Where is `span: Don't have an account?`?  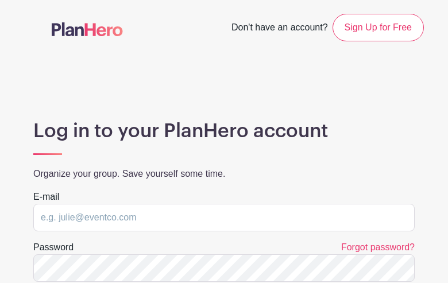
span: Don't have an account? is located at coordinates (279, 29).